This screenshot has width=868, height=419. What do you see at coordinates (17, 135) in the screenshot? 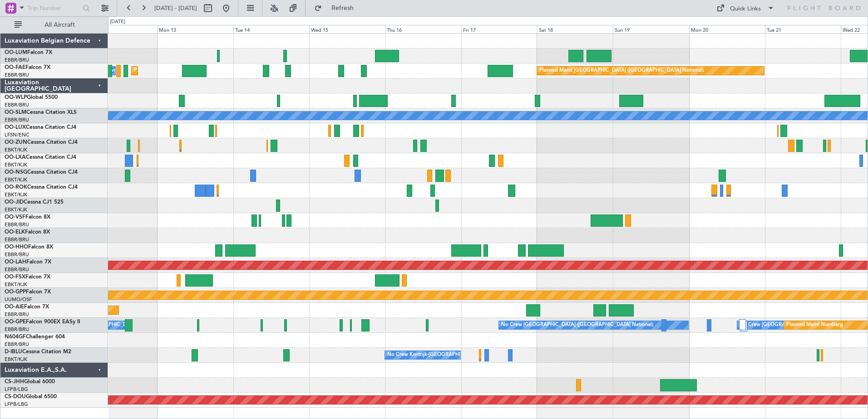
I see `a: LFSN/ENC` at bounding box center [17, 135].